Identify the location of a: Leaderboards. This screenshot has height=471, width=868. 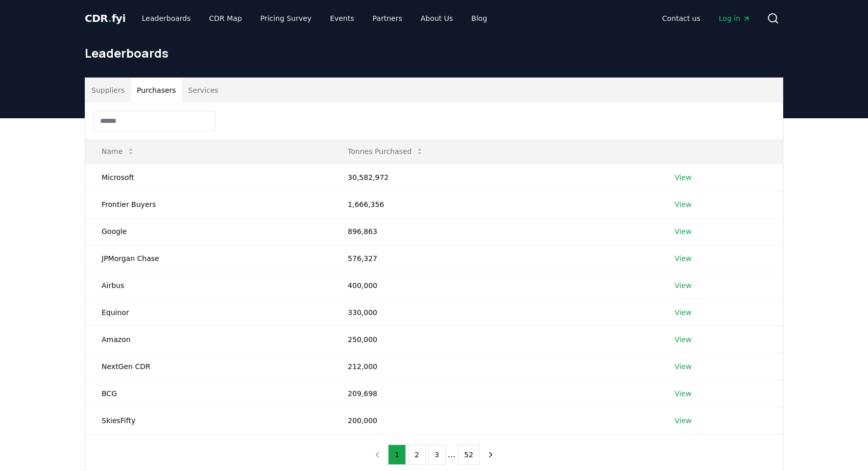
(166, 19).